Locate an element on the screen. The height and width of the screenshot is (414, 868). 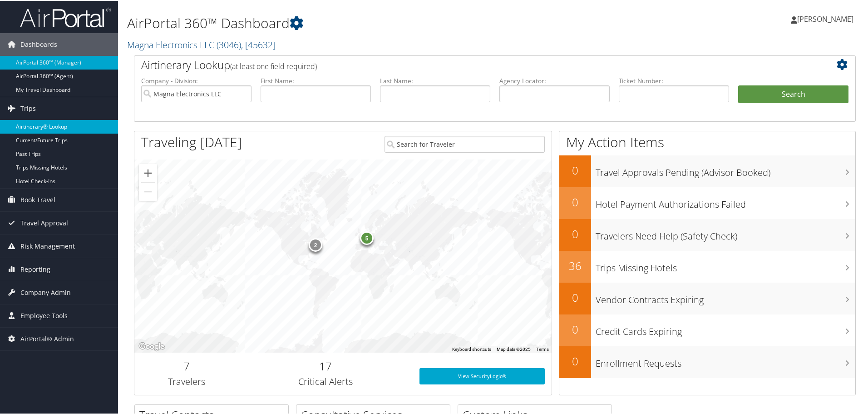
div: 5 is located at coordinates (367, 237).